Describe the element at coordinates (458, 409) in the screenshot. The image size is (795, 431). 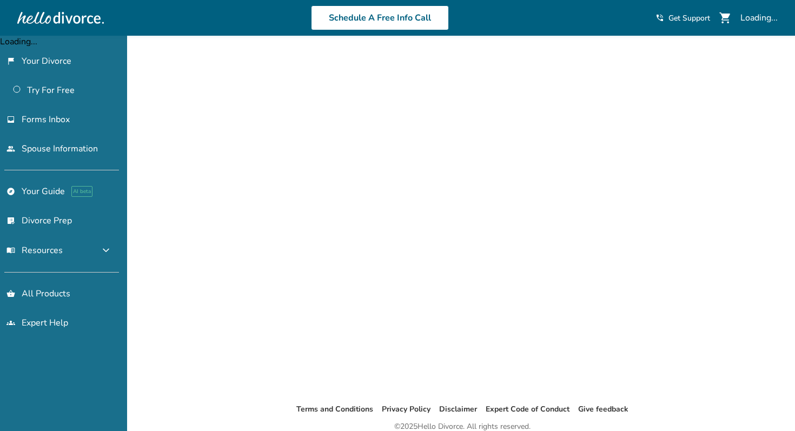
I see `li: Disclaimer` at that location.